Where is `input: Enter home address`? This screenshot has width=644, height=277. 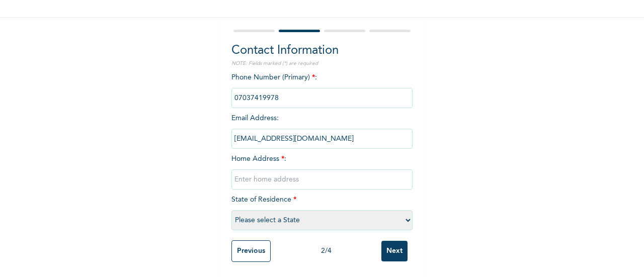 input: Enter home address is located at coordinates (322, 180).